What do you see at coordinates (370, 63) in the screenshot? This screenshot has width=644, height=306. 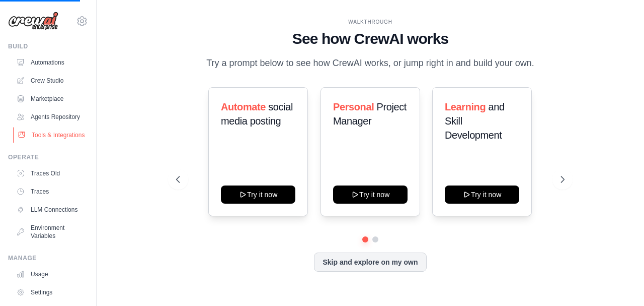 I see `p: Try a prompt below to see how CrewAI works, or jump right in and build your own.` at bounding box center [370, 63].